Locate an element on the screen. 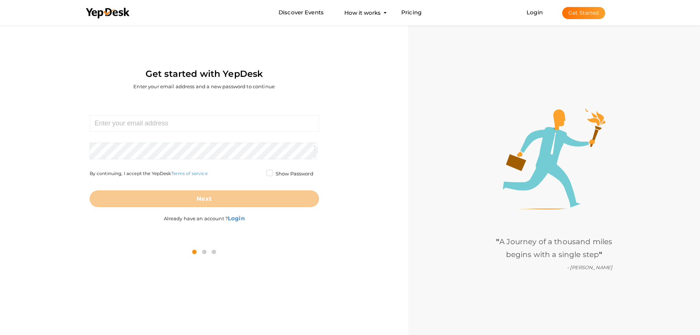 This screenshot has width=700, height=335. label: Enter your email address and a new password to continue is located at coordinates (204, 86).